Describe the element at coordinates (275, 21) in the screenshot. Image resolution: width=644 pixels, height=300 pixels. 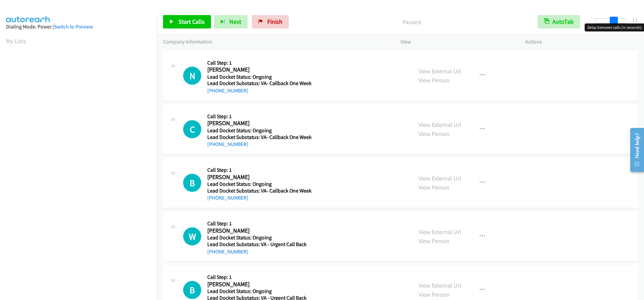
I see `span: Finish` at that location.